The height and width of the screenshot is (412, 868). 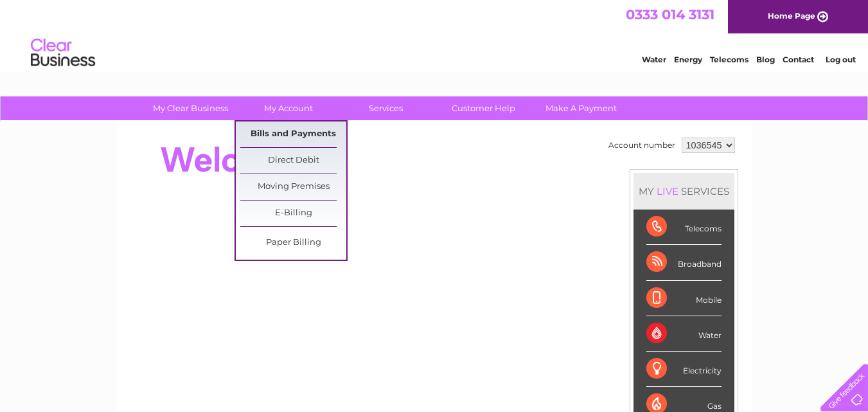 I want to click on a: Customer Help, so click(x=483, y=108).